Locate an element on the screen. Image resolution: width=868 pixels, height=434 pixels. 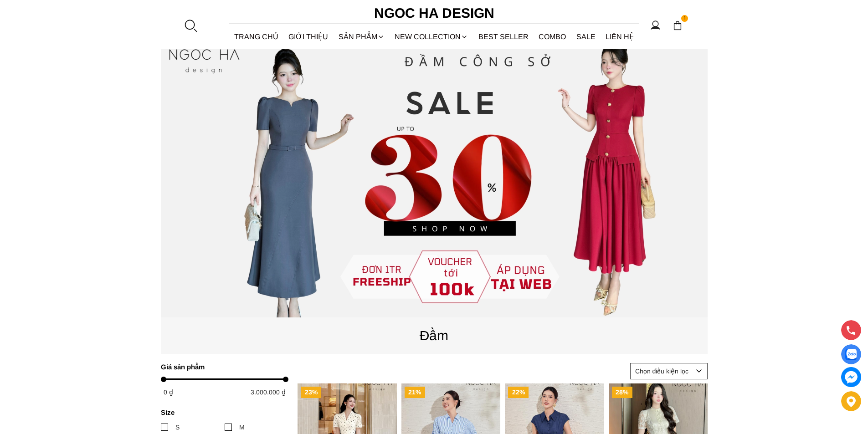
img: Display image is located at coordinates (851, 354).